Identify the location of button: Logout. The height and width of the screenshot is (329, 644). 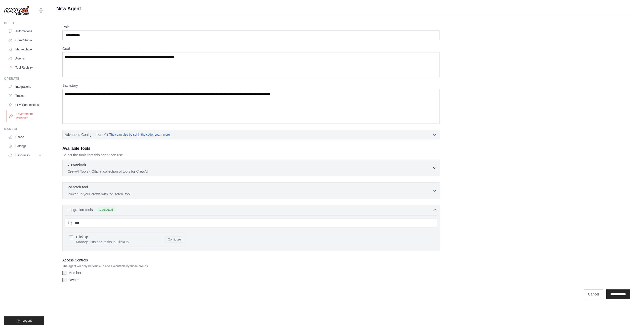
(24, 320).